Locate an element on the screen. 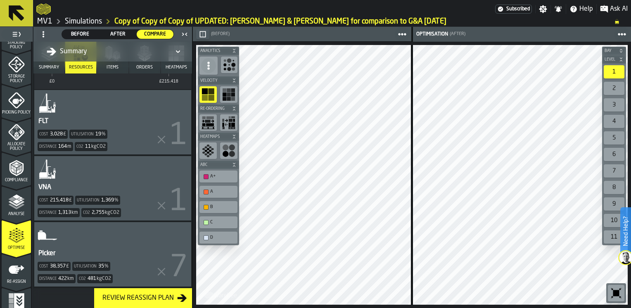  a: link-to-/wh/i/3ccf57d1-1e0c-4a81-a3bb-c2011c5f0d50 is located at coordinates (83, 21).